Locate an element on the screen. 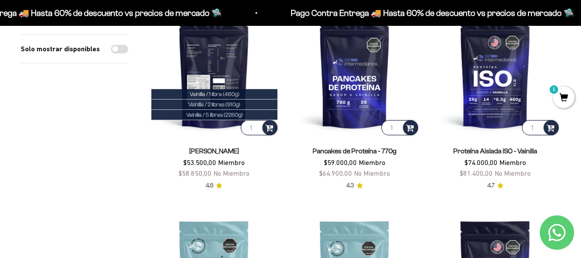  span: Vainilla / 1 libra (460g) is located at coordinates (215, 94).